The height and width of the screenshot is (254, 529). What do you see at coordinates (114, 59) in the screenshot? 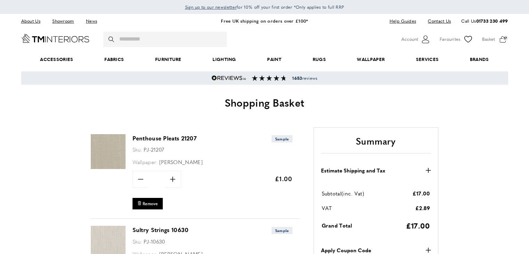
I see `a: Fabrics` at bounding box center [114, 59].